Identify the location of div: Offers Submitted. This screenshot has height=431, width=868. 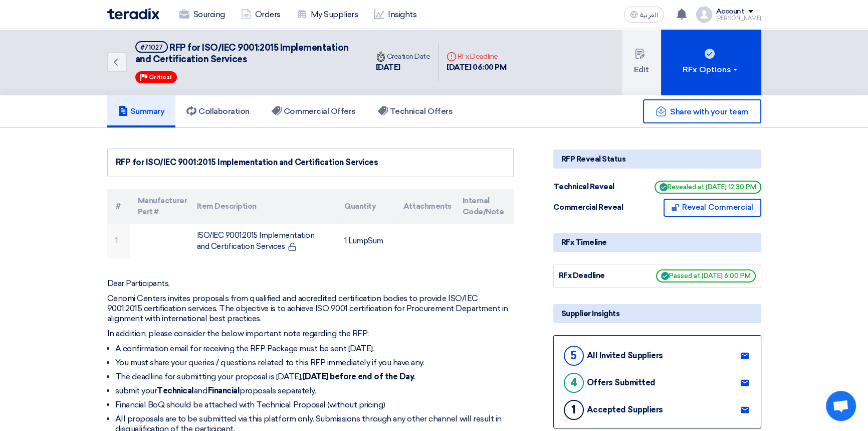
(621, 382).